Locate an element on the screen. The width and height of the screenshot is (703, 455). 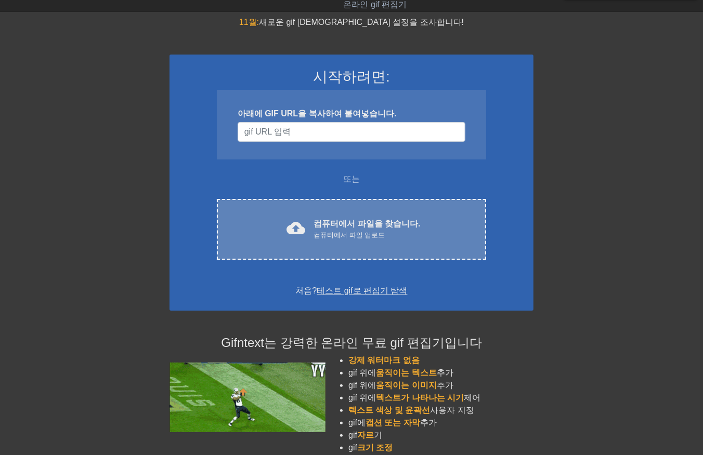
li: gif 위에 제어 is located at coordinates (441, 398).